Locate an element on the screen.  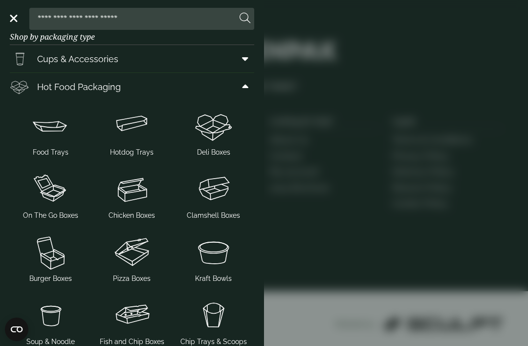
a: Burger Boxes is located at coordinates (50, 258).